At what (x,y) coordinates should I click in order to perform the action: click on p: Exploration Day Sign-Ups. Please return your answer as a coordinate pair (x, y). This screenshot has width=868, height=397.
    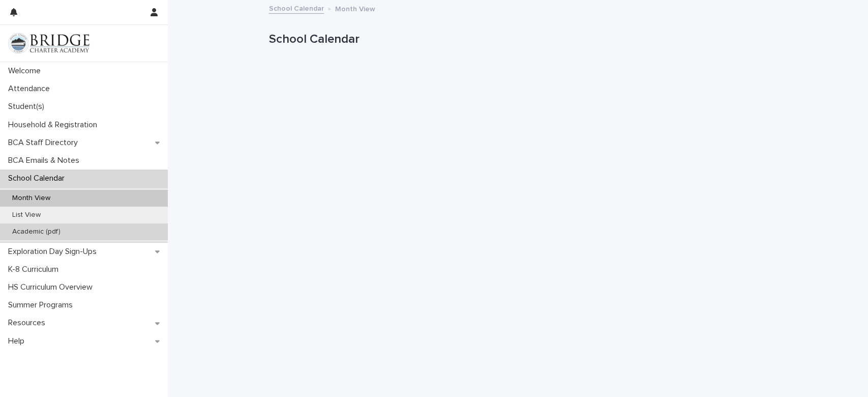
    Looking at the image, I should click on (54, 251).